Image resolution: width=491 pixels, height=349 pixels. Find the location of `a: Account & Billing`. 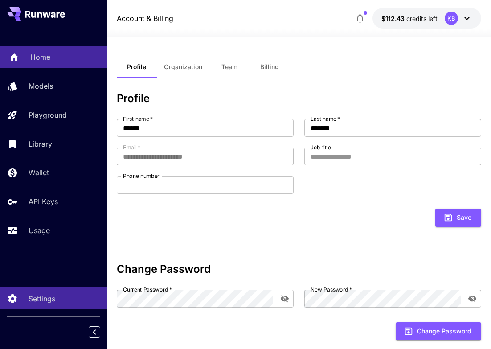

a: Account & Billing is located at coordinates (145, 18).